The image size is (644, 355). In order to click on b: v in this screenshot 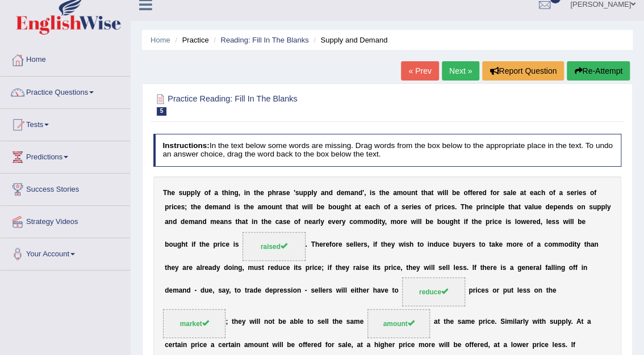, I will do `click(334, 222)`.